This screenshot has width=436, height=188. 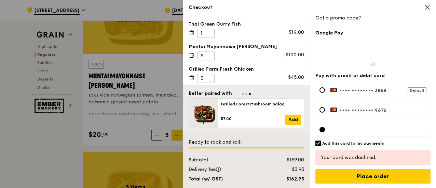 I want to click on div: Checkout, so click(x=310, y=8).